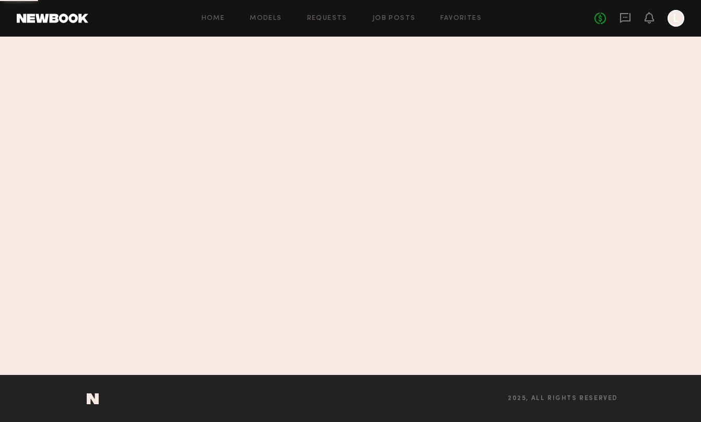 The width and height of the screenshot is (701, 422). Describe the element at coordinates (461, 18) in the screenshot. I see `a: Favorites` at that location.